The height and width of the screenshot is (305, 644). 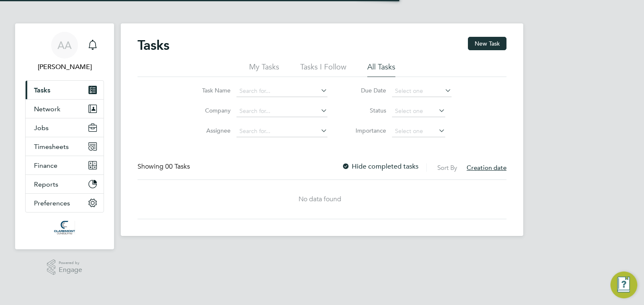 I want to click on span: Timesheets, so click(x=51, y=147).